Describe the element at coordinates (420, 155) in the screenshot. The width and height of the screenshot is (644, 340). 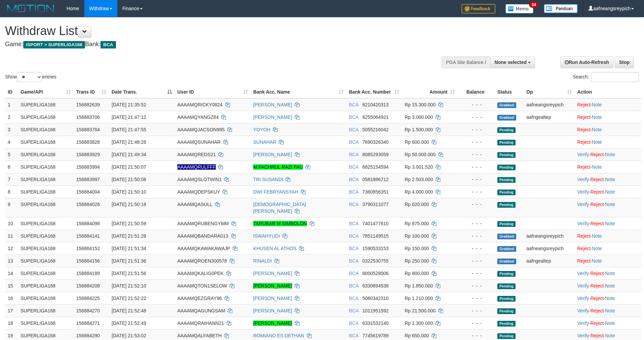
I see `span: Rp 50.000.000` at that location.